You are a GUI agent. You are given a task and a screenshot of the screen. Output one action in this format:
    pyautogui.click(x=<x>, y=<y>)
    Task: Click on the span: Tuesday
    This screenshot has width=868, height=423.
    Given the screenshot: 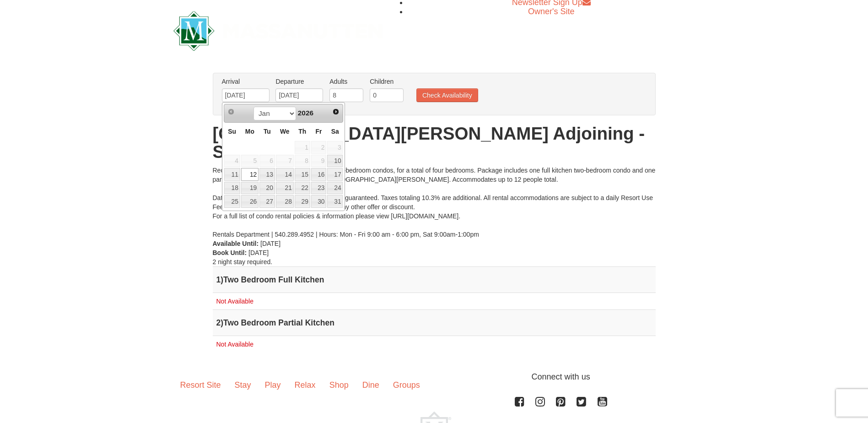 What is the action you would take?
    pyautogui.click(x=267, y=131)
    